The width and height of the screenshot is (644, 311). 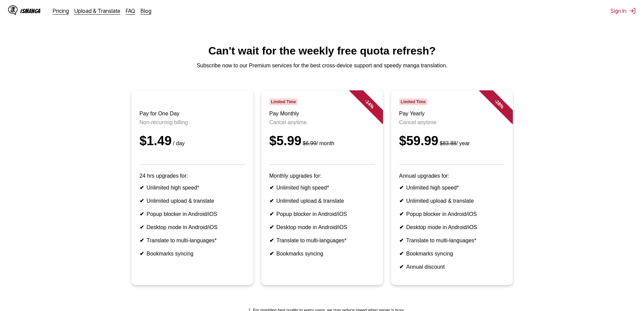 I want to click on button: Sign In, so click(x=623, y=11).